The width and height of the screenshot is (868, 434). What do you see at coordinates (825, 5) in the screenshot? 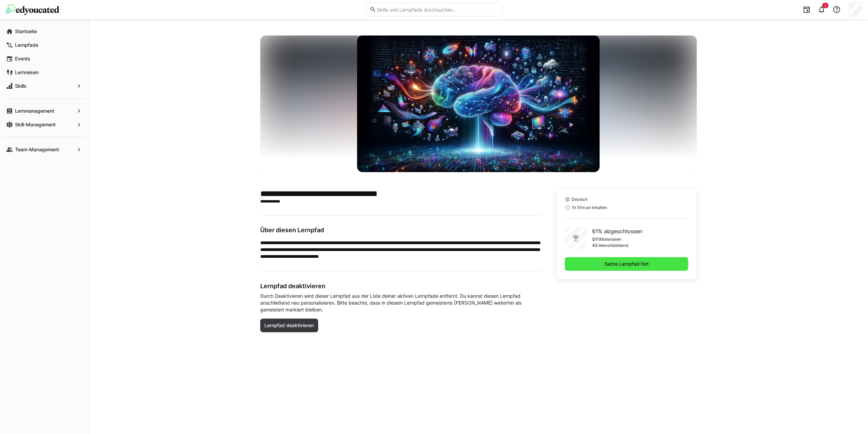
I see `span: 2` at bounding box center [825, 5].